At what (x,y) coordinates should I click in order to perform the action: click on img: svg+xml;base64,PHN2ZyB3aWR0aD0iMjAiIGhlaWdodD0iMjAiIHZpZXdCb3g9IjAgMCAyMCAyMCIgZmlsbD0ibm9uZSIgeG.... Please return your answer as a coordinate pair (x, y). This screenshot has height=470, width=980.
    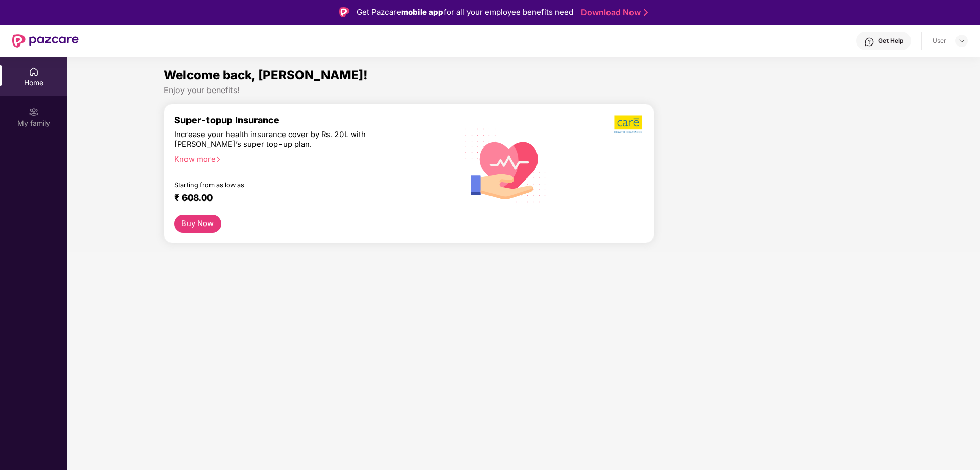
    Looking at the image, I should click on (34, 112).